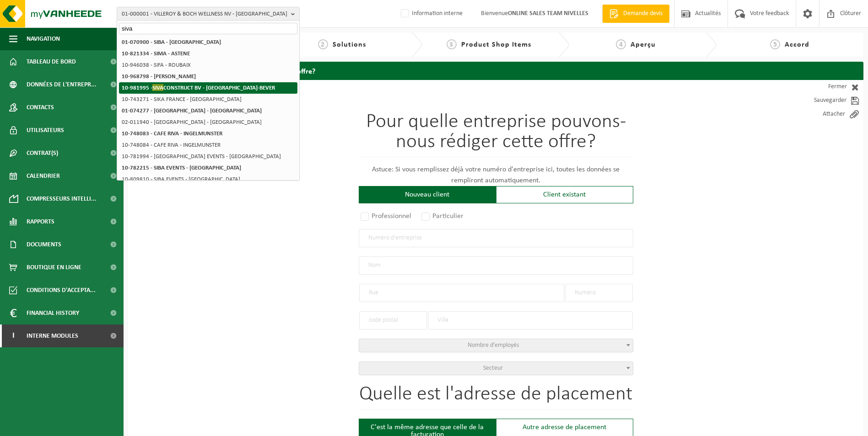  I want to click on div: Nouveau client, so click(427, 195).